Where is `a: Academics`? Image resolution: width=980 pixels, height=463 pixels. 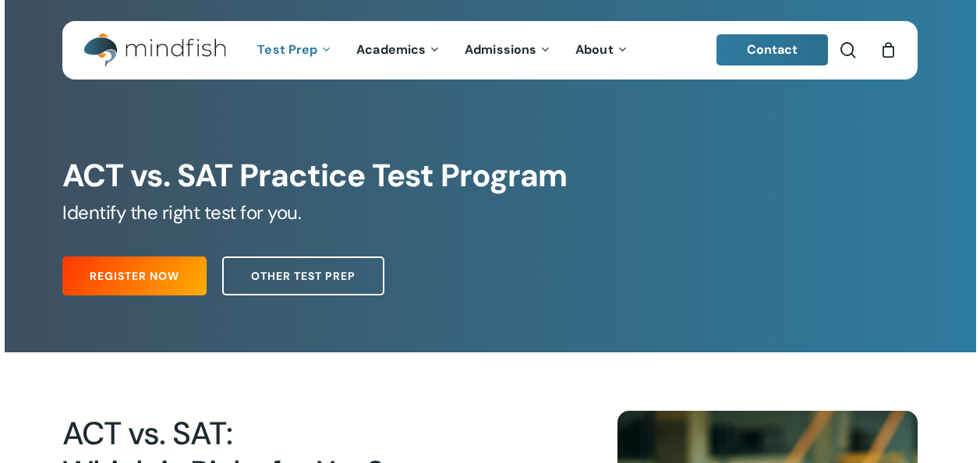 a: Academics is located at coordinates (399, 50).